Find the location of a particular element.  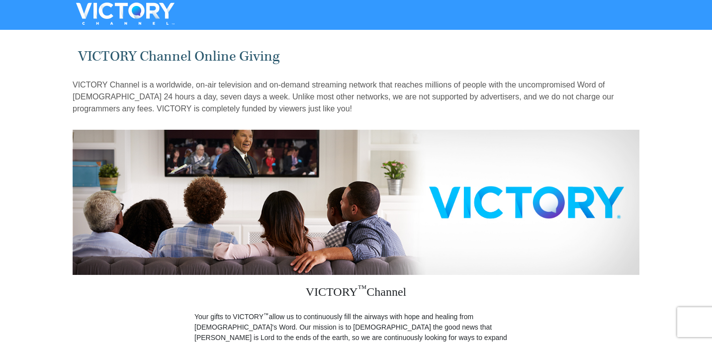

p: VICTORY Channel is a worldwide, on-air television and on-demand streaming network that reaches mi... is located at coordinates (356, 97).